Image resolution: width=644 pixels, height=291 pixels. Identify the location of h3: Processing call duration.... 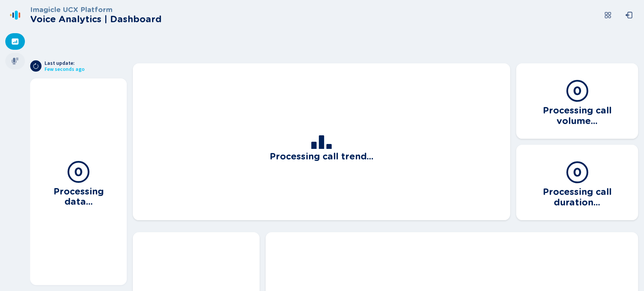
(577, 196).